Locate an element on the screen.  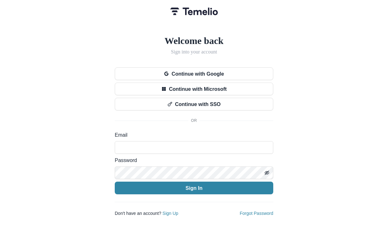
a: Forgot Password is located at coordinates (254, 213).